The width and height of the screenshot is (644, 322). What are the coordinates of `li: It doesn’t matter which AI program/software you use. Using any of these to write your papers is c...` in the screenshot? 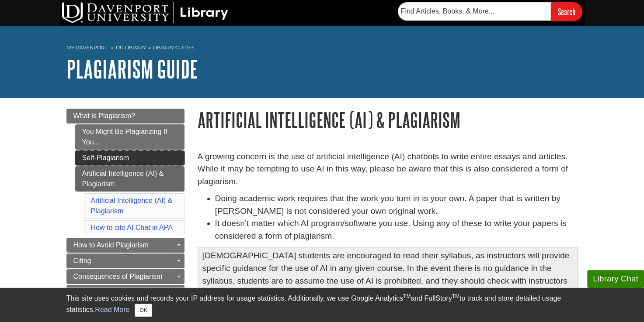 It's located at (397, 230).